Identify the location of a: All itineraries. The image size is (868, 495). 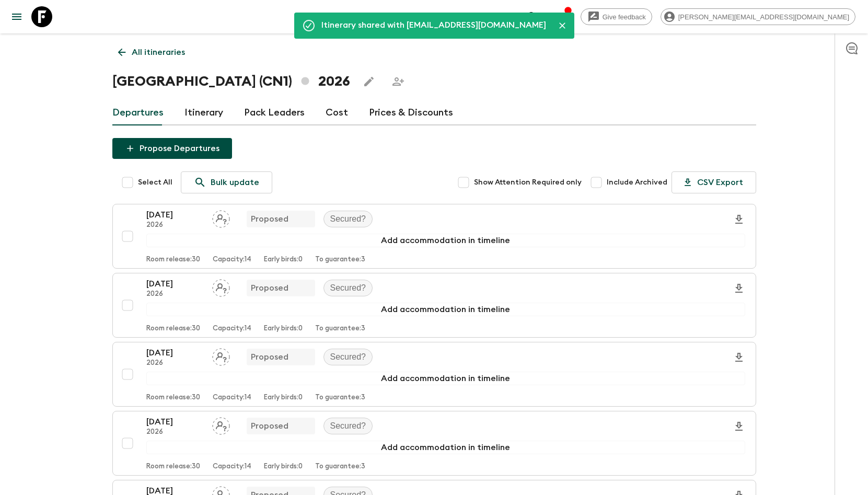
(152, 52).